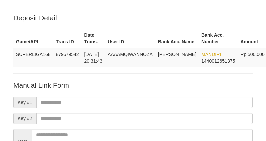 The width and height of the screenshot is (266, 141). I want to click on span: Key #2, so click(25, 119).